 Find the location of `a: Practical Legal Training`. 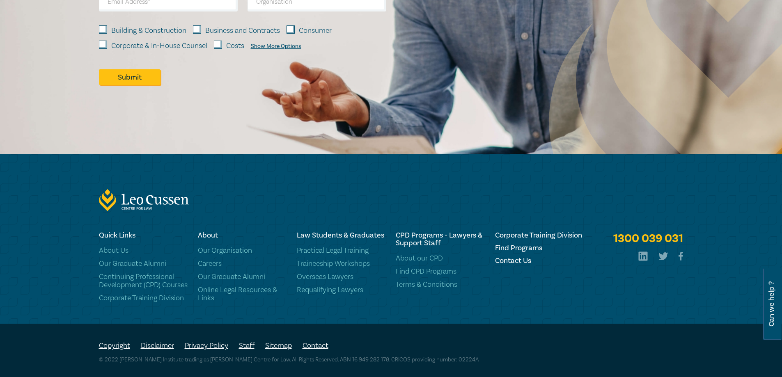

a: Practical Legal Training is located at coordinates (341, 251).